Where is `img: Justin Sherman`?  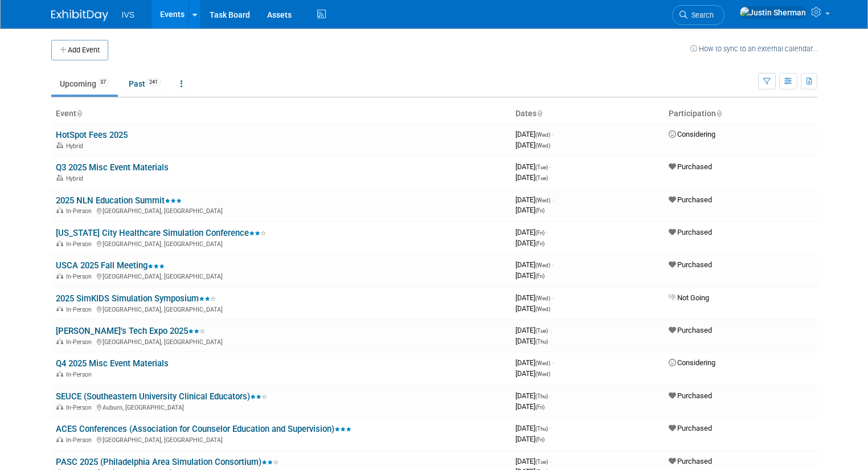
img: Justin Sherman is located at coordinates (773, 12).